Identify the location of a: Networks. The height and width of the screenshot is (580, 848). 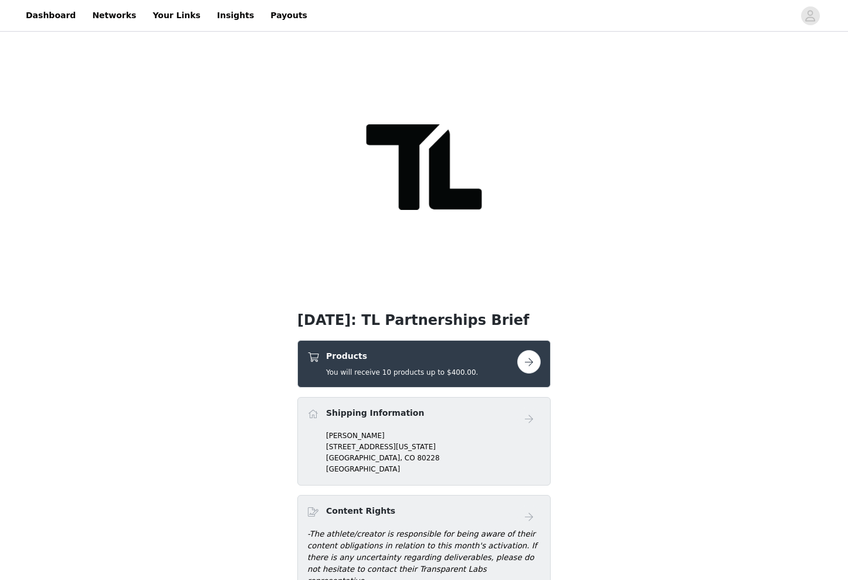
(114, 15).